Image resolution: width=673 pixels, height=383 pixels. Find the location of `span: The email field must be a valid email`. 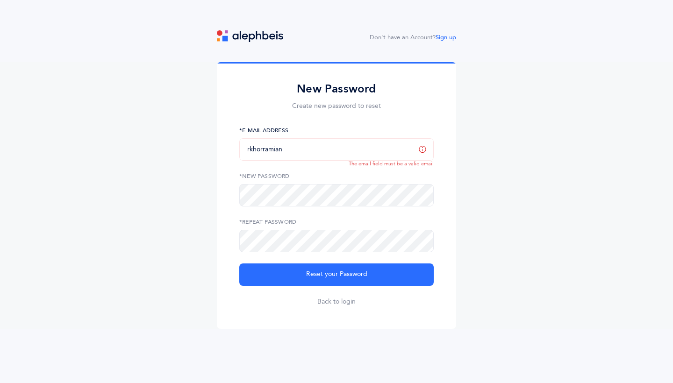

span: The email field must be a valid email is located at coordinates (391, 163).